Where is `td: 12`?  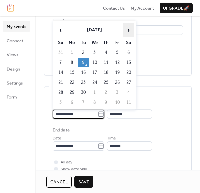
td: 12 is located at coordinates (117, 63).